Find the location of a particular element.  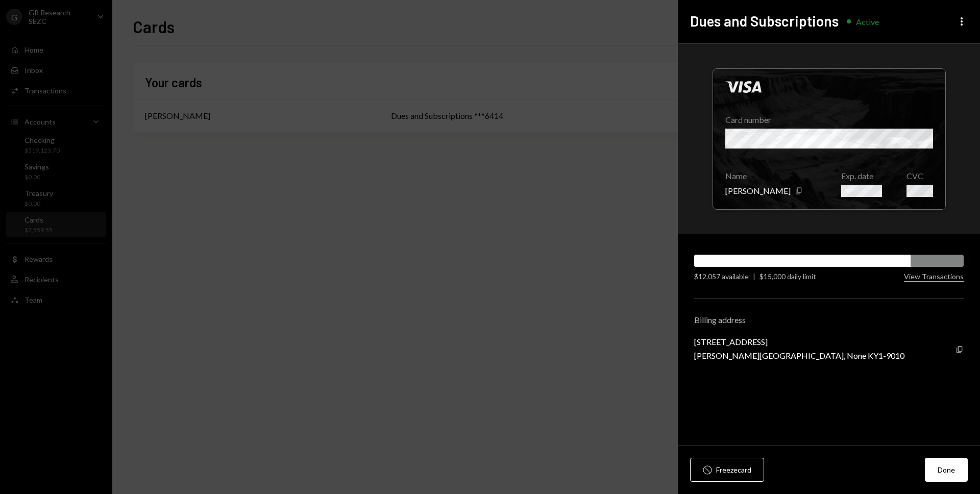

button: Freezecard is located at coordinates (727, 470).